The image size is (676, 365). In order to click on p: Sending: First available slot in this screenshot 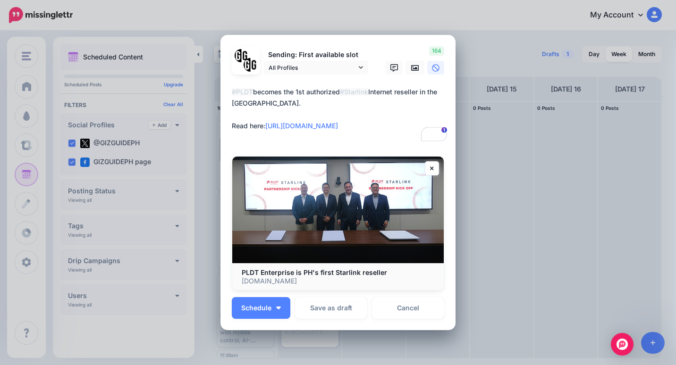, I will do `click(316, 55)`.